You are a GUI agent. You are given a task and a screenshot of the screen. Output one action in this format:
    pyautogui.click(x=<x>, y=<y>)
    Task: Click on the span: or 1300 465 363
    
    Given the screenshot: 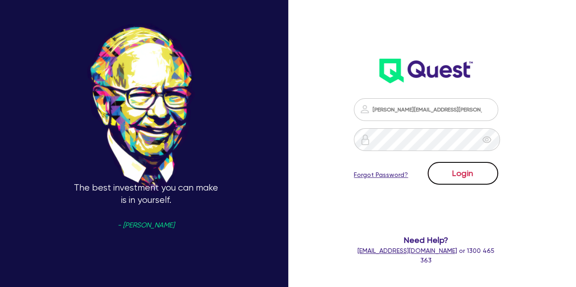 What is the action you would take?
    pyautogui.click(x=426, y=255)
    